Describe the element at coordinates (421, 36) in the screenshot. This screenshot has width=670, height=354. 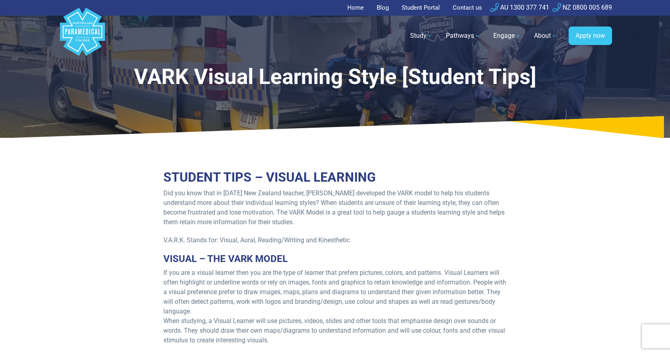
I see `a: Study` at that location.